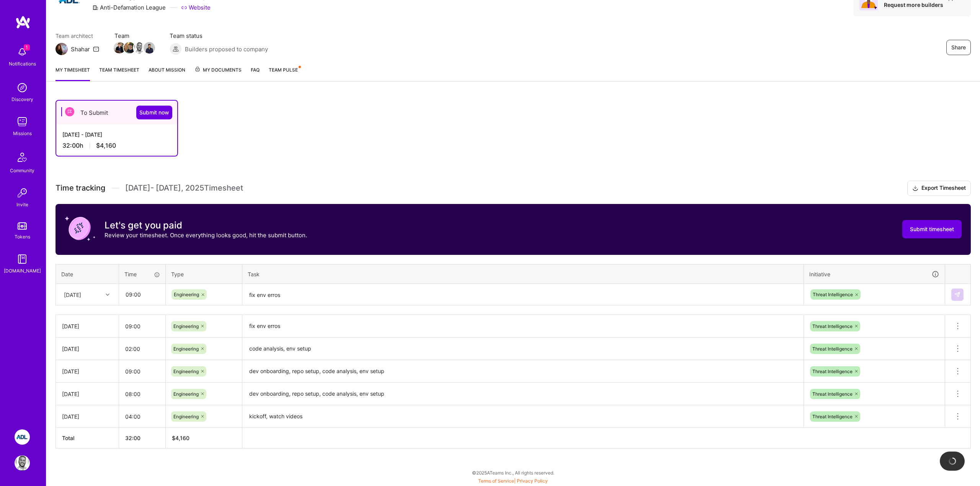 Image resolution: width=980 pixels, height=486 pixels. I want to click on div: Time, so click(142, 274).